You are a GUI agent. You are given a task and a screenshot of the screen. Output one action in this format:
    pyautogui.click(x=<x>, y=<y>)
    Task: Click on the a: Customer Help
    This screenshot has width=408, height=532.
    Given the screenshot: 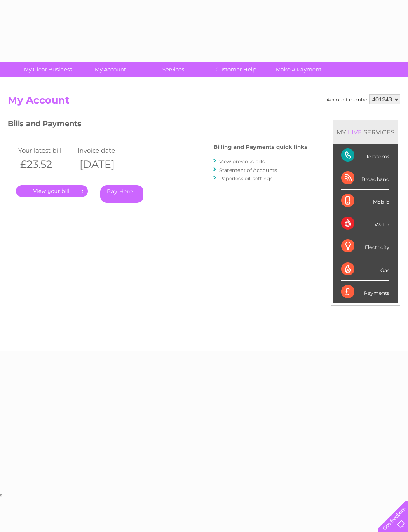 What is the action you would take?
    pyautogui.click(x=236, y=69)
    